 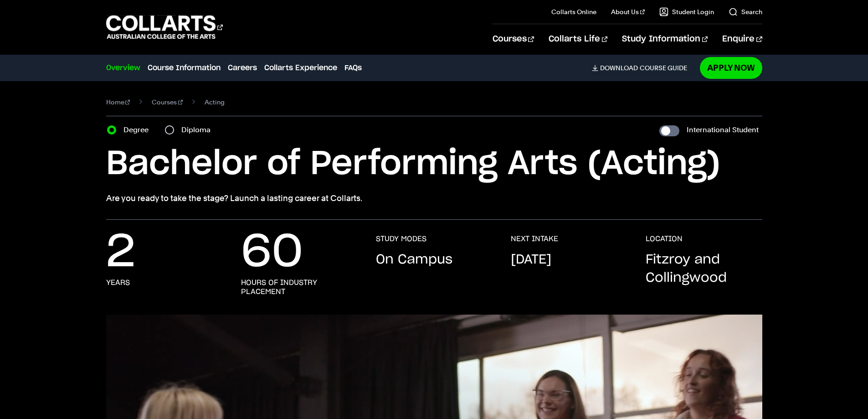 I want to click on label: Diploma, so click(x=199, y=130).